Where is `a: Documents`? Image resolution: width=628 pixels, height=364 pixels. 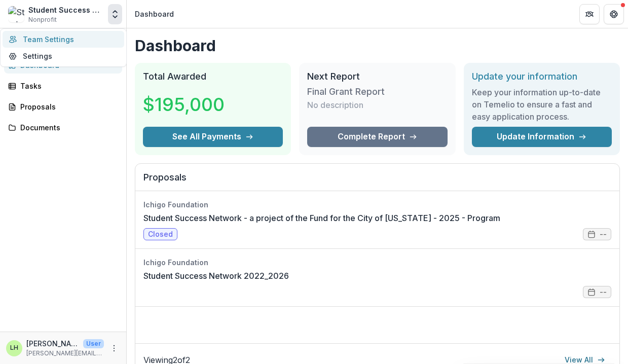 a: Documents is located at coordinates (63, 127).